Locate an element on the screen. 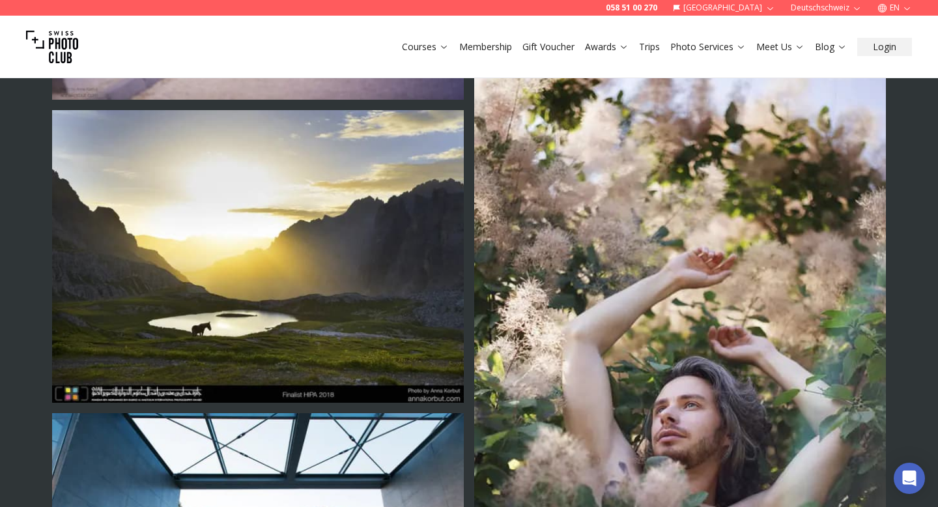 This screenshot has width=938, height=507. button: Membership is located at coordinates (485, 47).